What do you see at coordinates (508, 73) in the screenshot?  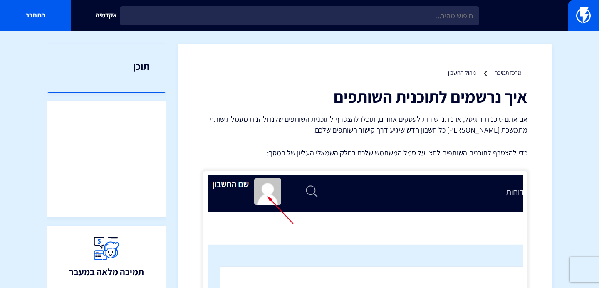 I see `a: מרכז תמיכה` at bounding box center [508, 73].